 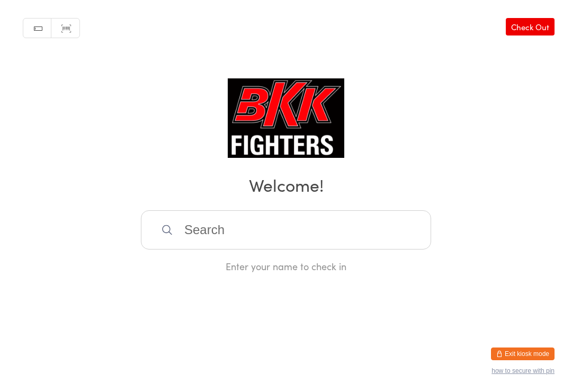 I want to click on div: Enter your name to check in, so click(x=286, y=266).